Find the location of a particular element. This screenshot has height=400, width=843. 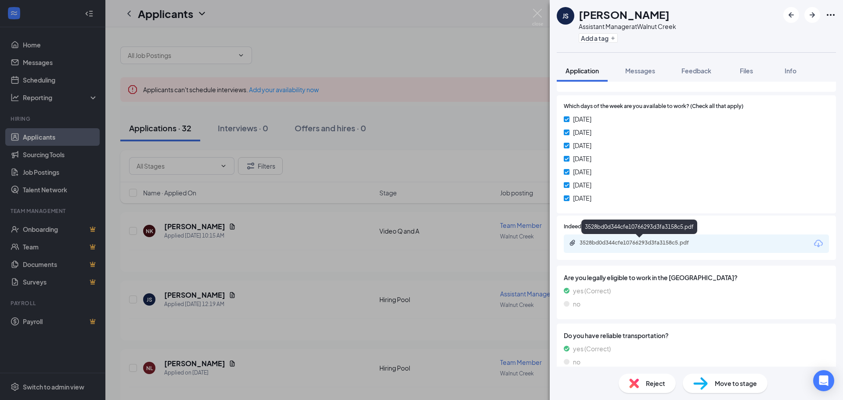

div: Open Intercom Messenger is located at coordinates (824, 381).